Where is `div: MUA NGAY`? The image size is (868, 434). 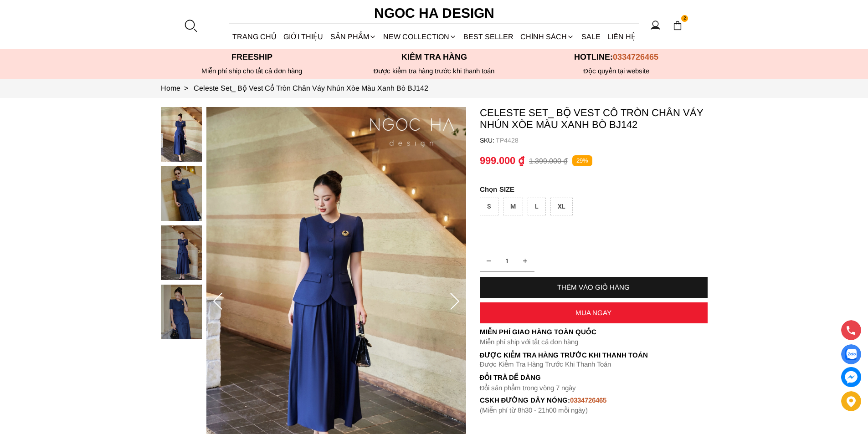
div: MUA NGAY is located at coordinates (594, 313).